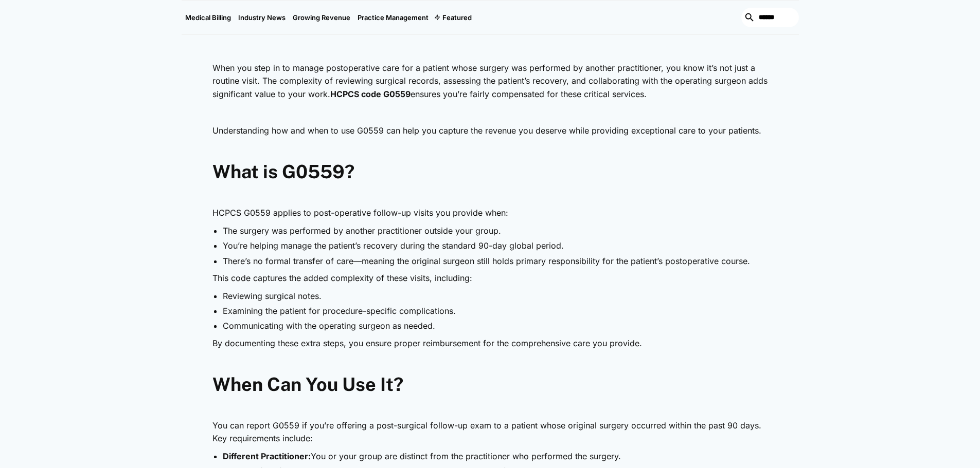 Image resolution: width=980 pixels, height=468 pixels. I want to click on strong: When Can You Use It?, so click(308, 385).